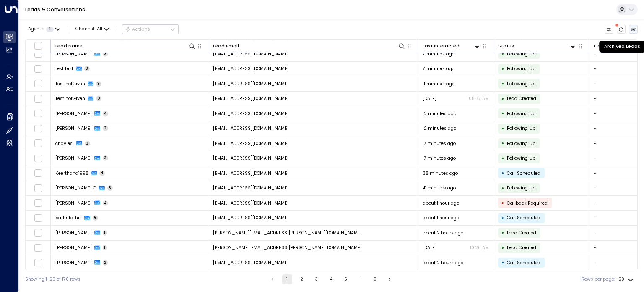 Image resolution: width=644 pixels, height=292 pixels. Describe the element at coordinates (479, 248) in the screenshot. I see `p: 10:26 AM` at that location.